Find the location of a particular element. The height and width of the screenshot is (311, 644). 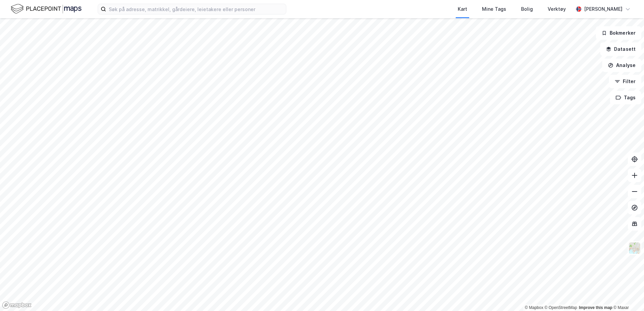

div: Bolig is located at coordinates (527, 9).